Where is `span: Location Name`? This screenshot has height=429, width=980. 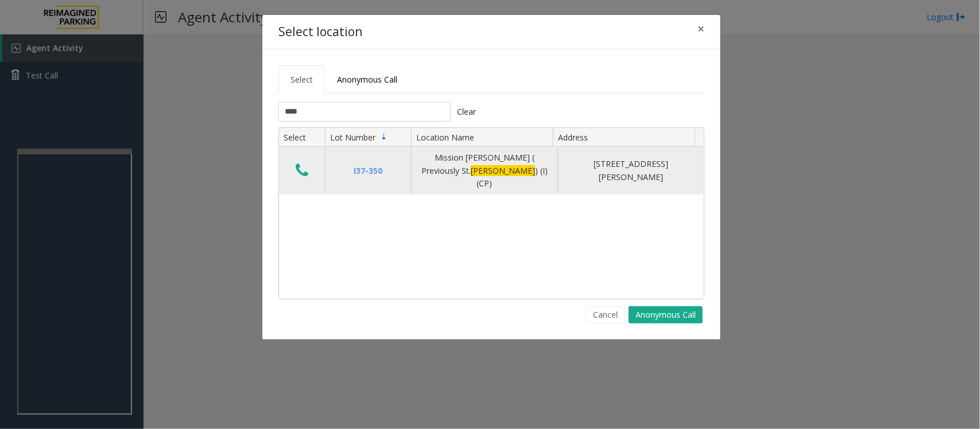
span: Location Name is located at coordinates (445, 137).